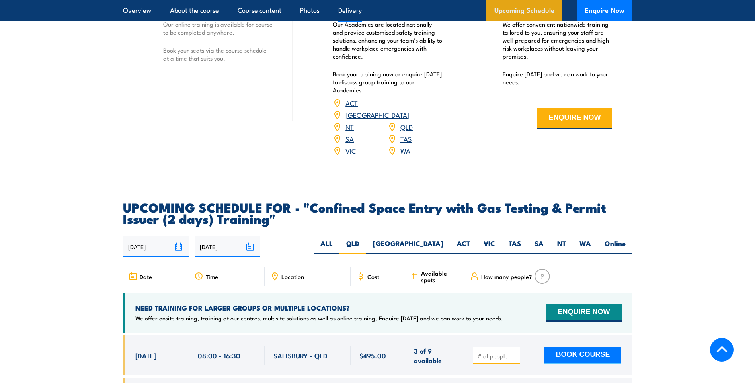  I want to click on p: We offer convenient nationwide training tailored to you, ensuring your staff are well-prepared fo..., so click(558, 40).